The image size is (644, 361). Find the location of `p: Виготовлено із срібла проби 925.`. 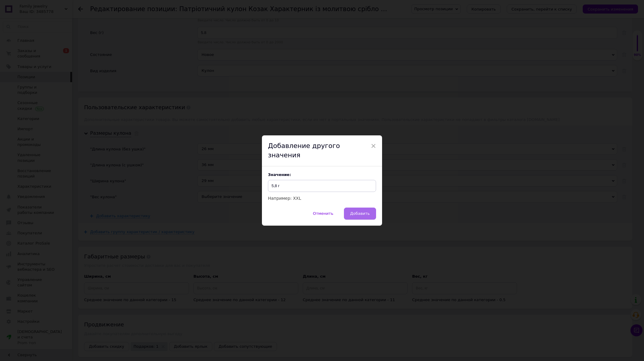

p: Виготовлено із срібла проби 925. is located at coordinates (170, 42).